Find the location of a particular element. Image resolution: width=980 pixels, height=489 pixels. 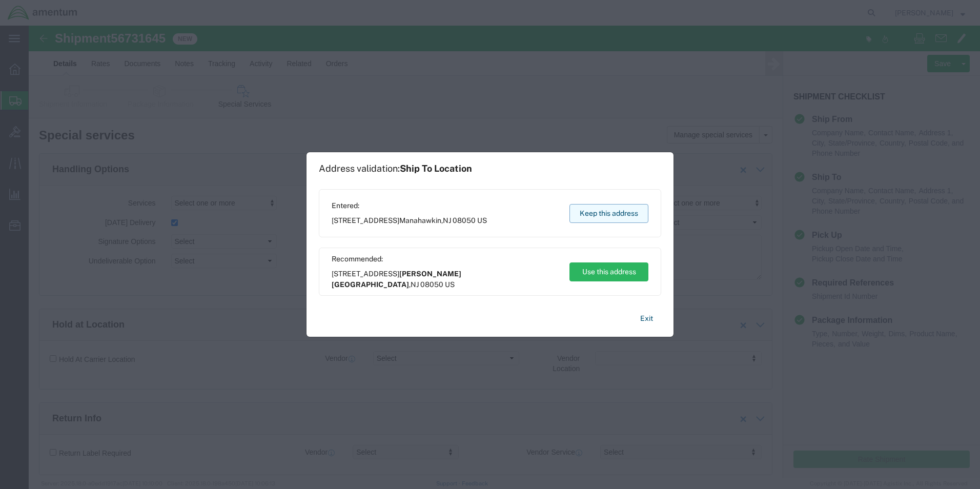

span: Ship To Location is located at coordinates (435, 168).